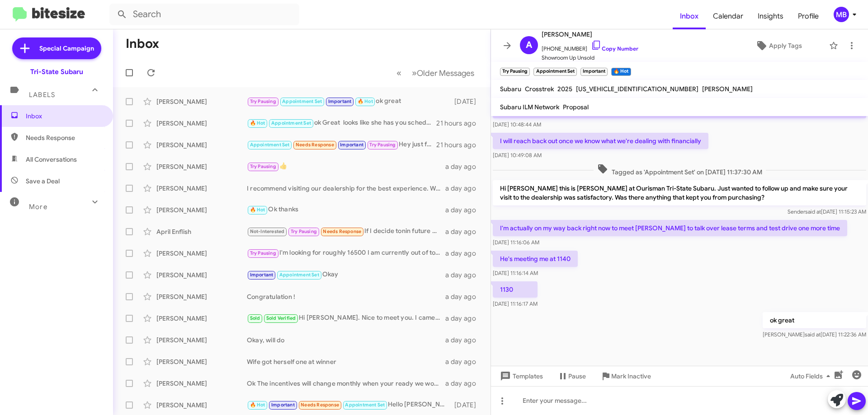 The height and width of the screenshot is (415, 868). What do you see at coordinates (812, 377) in the screenshot?
I see `button: Auto Fields` at bounding box center [812, 377].